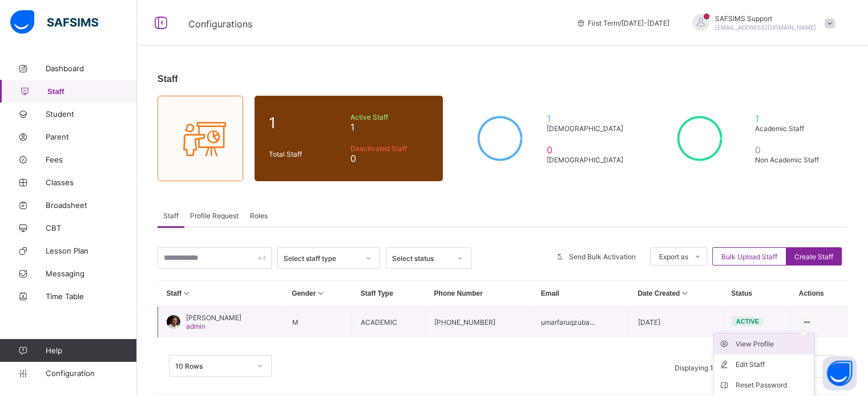  Describe the element at coordinates (91, 137) in the screenshot. I see `span: Parent` at that location.